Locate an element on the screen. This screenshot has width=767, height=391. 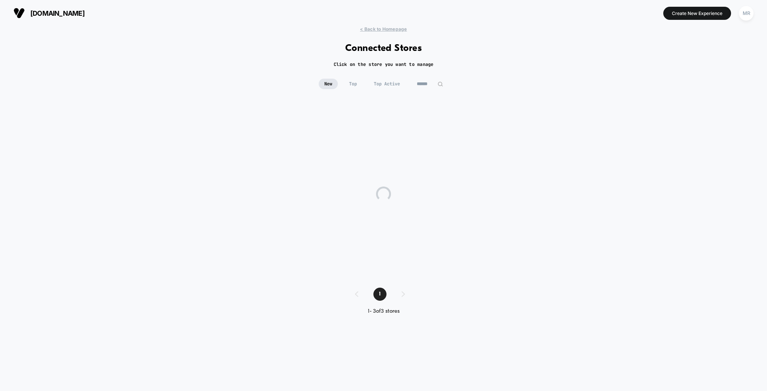
h1: Connected Stores is located at coordinates (383, 48).